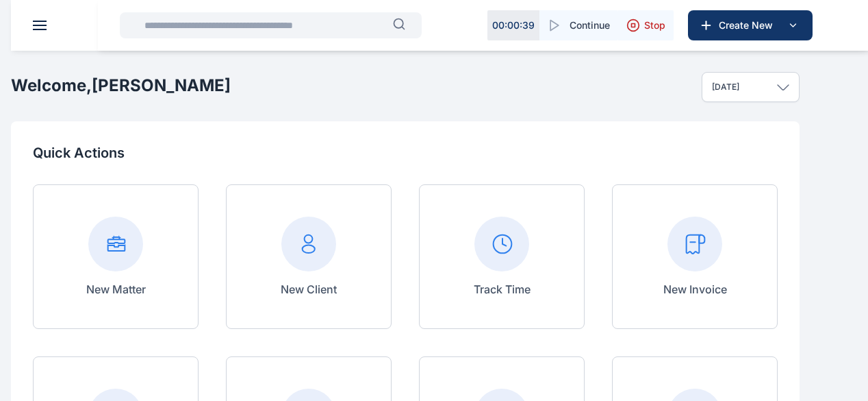  What do you see at coordinates (406, 153) in the screenshot?
I see `p: Quick Actions` at bounding box center [406, 153].